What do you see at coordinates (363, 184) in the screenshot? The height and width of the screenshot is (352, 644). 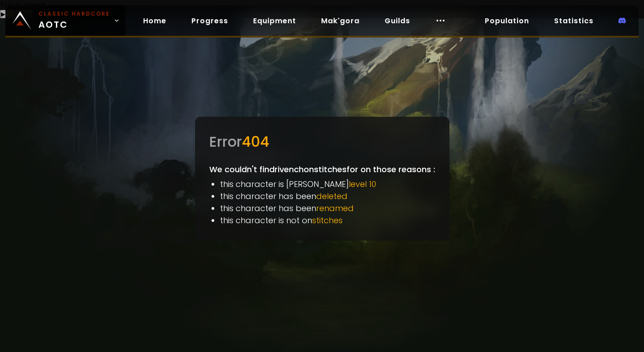 I see `span: level 10` at bounding box center [363, 184].